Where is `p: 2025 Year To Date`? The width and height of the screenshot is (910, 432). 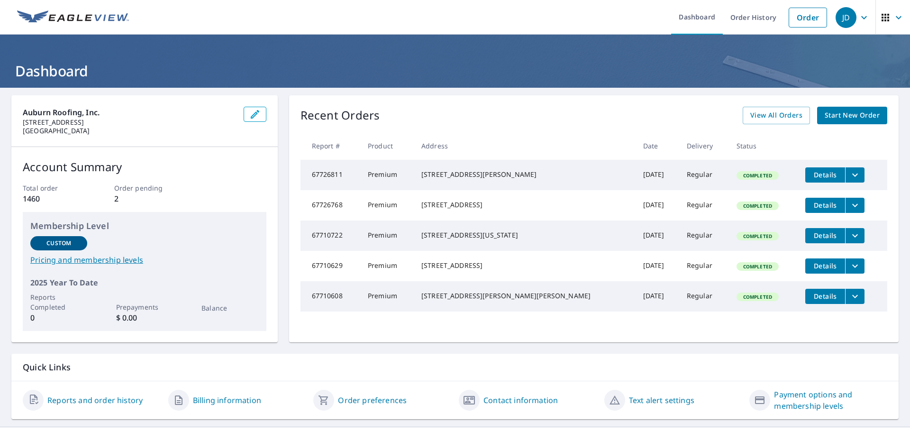 p: 2025 Year To Date is located at coordinates (145, 283).